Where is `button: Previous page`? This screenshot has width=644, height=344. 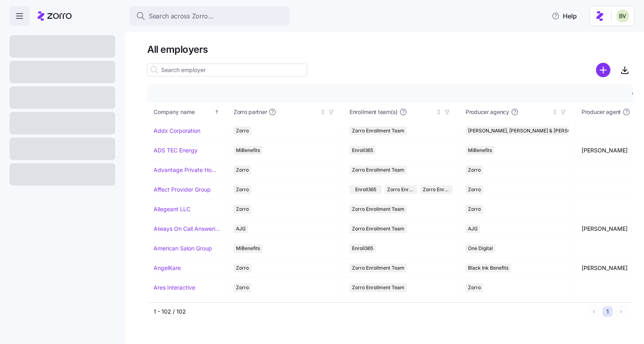 button: Previous page is located at coordinates (594, 312).